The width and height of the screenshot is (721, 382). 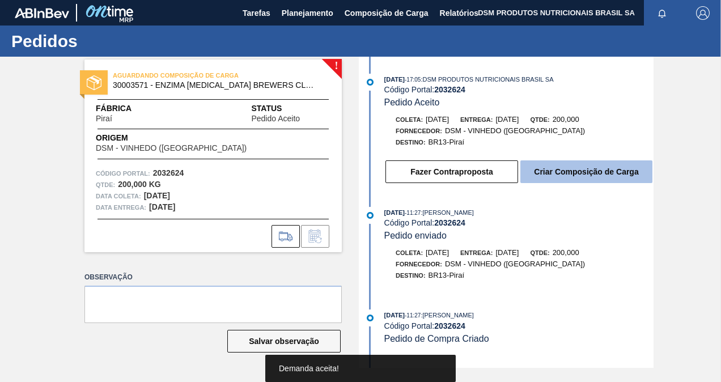 I want to click on span: 30003571 - ENZIMA PROTEASE BREWERS CLAREX, so click(x=215, y=85).